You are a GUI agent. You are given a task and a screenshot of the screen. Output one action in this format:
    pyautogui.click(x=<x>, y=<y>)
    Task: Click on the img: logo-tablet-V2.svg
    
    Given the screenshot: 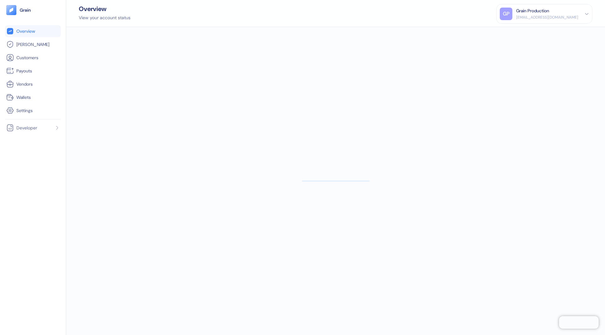 What is the action you would take?
    pyautogui.click(x=11, y=10)
    